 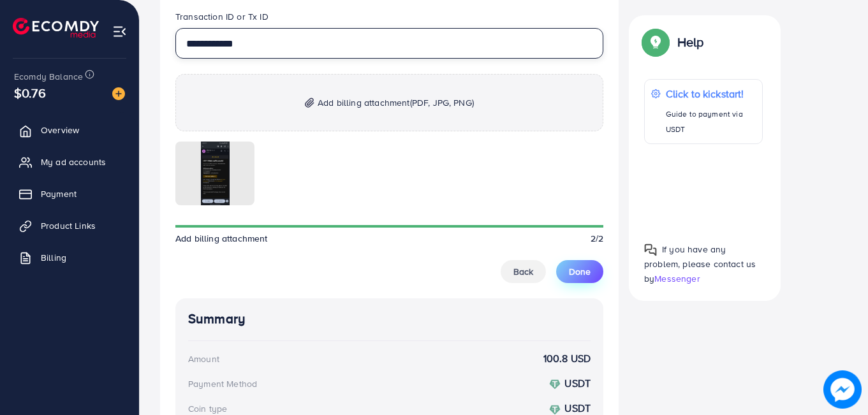 What do you see at coordinates (204, 360) in the screenshot?
I see `div: Amount` at bounding box center [204, 360].